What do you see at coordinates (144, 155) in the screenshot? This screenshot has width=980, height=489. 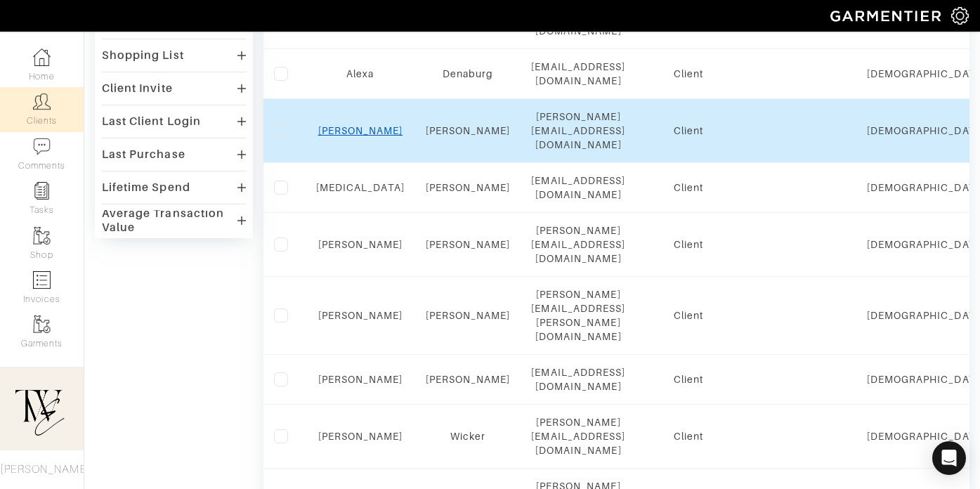 I see `div: Last Purchase` at bounding box center [144, 155].